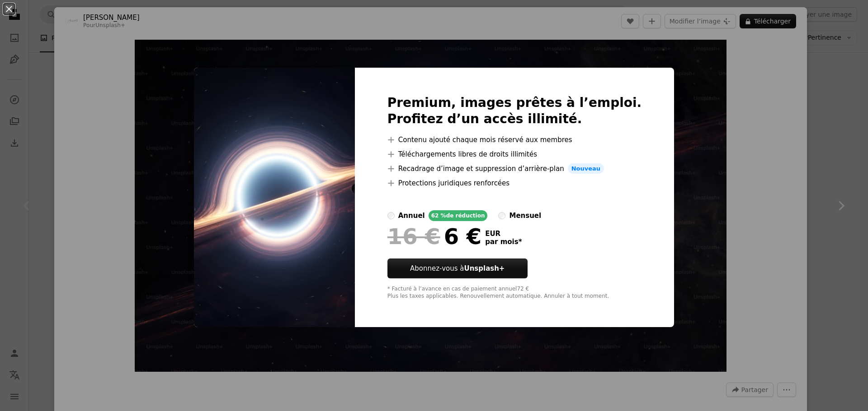  What do you see at coordinates (514, 183) in the screenshot?
I see `li: Protections juridiques renforcées` at bounding box center [514, 183].